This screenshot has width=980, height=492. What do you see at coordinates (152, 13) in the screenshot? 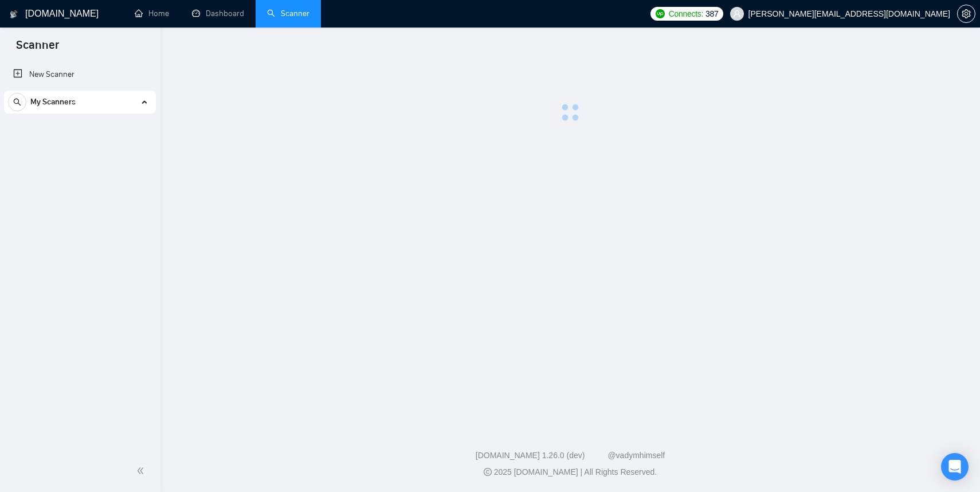
I see `a: homeHome` at bounding box center [152, 13].